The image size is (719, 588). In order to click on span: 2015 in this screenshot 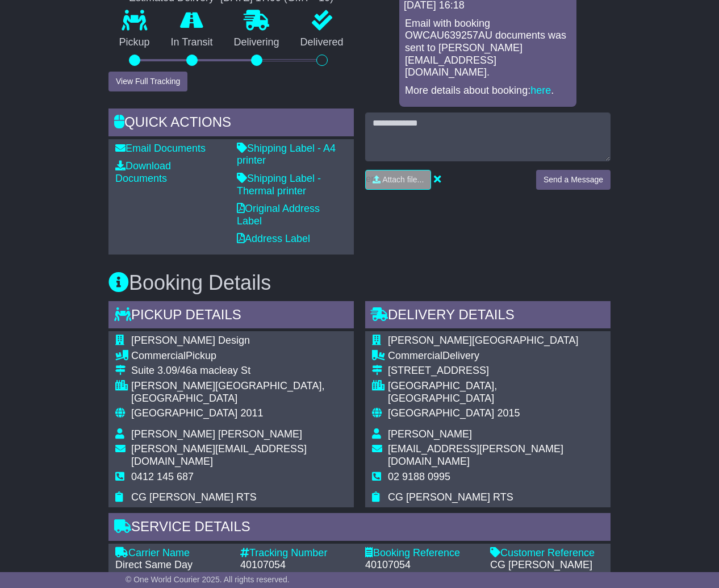, I will do `click(509, 413)`.